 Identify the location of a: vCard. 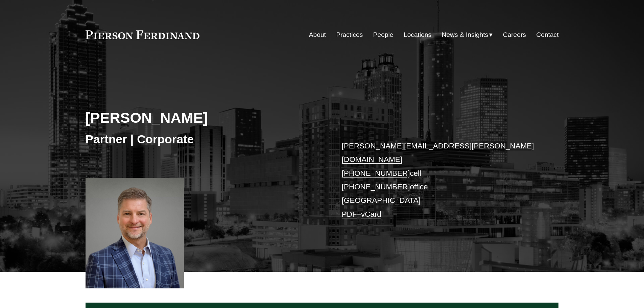
(371, 214).